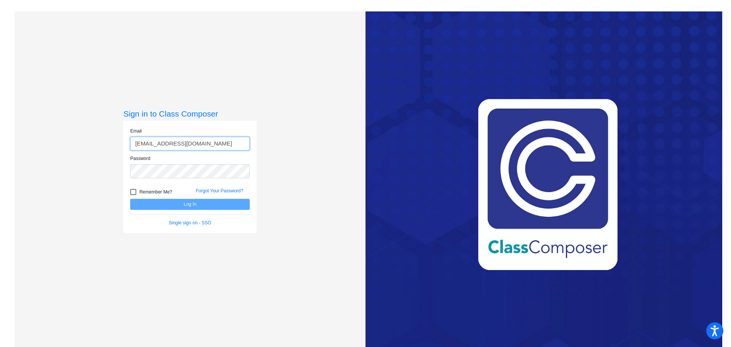 The image size is (731, 347). What do you see at coordinates (219, 191) in the screenshot?
I see `a: Forgot Your Password?` at bounding box center [219, 191].